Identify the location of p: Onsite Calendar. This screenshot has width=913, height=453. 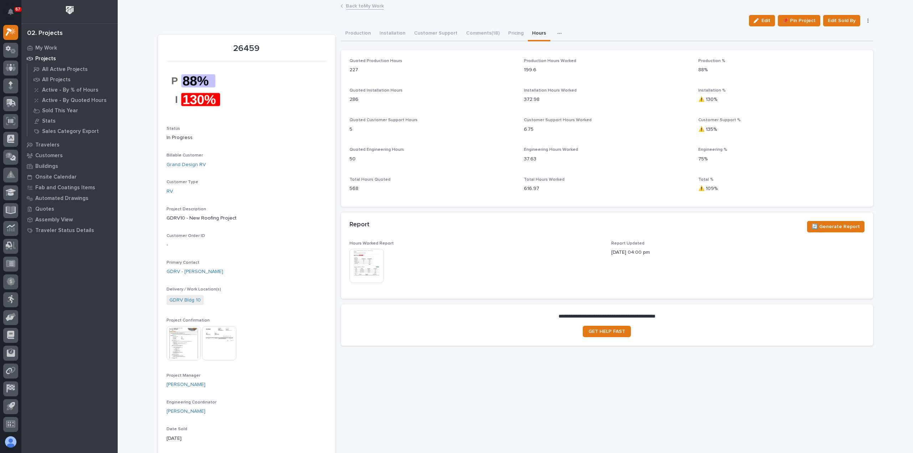
(56, 177).